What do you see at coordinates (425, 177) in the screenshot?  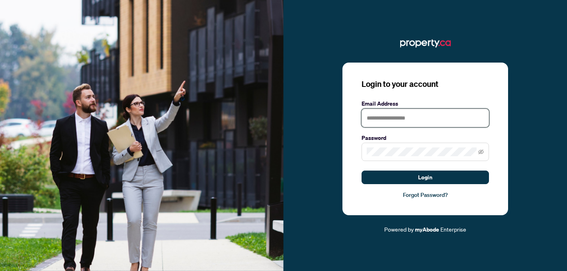 I see `span: Login` at bounding box center [425, 177].